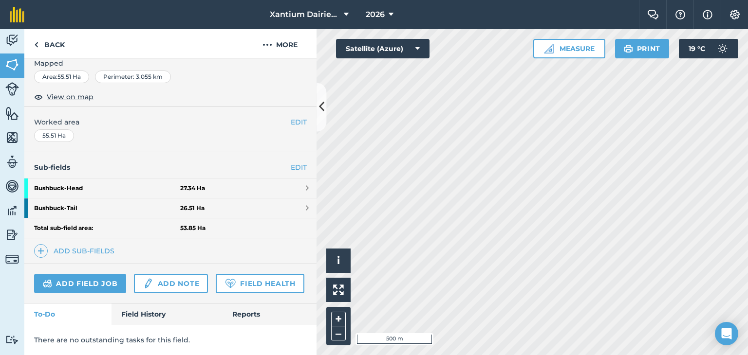 This screenshot has height=355, width=748. Describe the element at coordinates (70, 97) in the screenshot. I see `span: View on map` at that location.